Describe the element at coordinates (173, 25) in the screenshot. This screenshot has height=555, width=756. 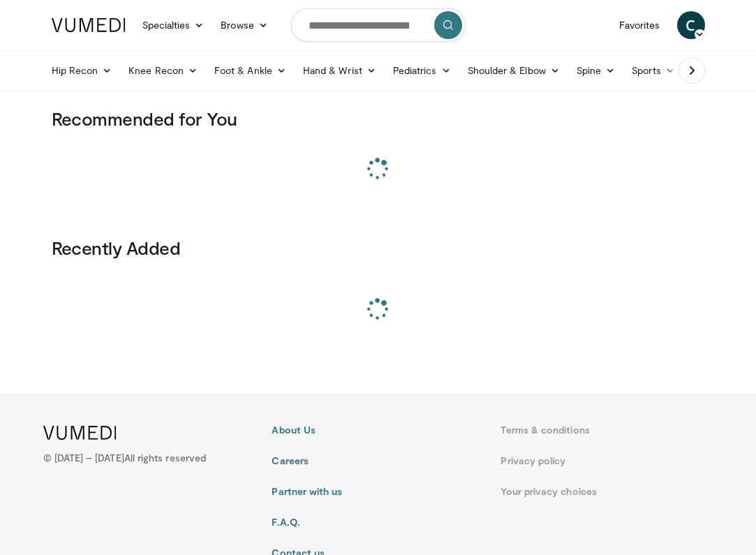
I see `a: Specialties` at that location.